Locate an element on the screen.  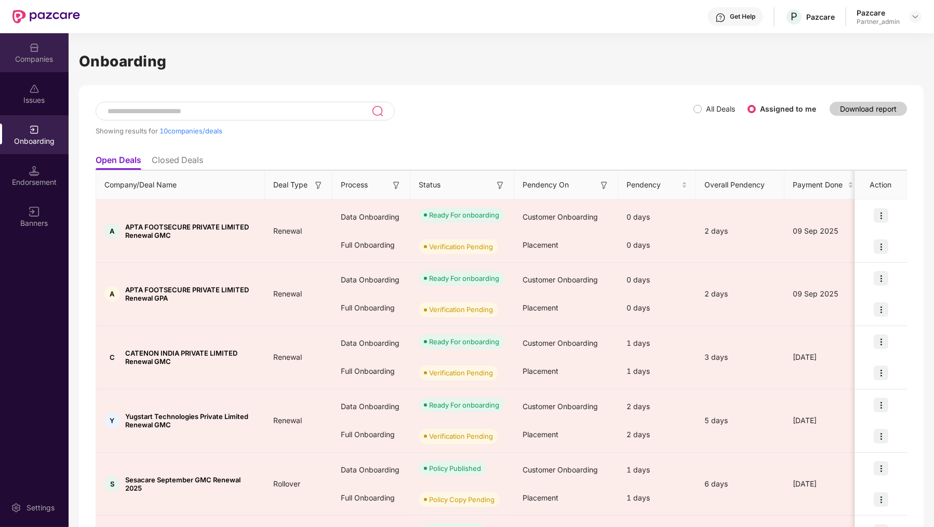
img: svg+xml;base64,PHN2ZyBpZD0iSGVscC0zMngzMiIgeG1sbnM9Imh0dHA6Ly93d3cudzMub3JnLzIwMDAvc3ZnIiB3aWR0aD... is located at coordinates (721, 18).